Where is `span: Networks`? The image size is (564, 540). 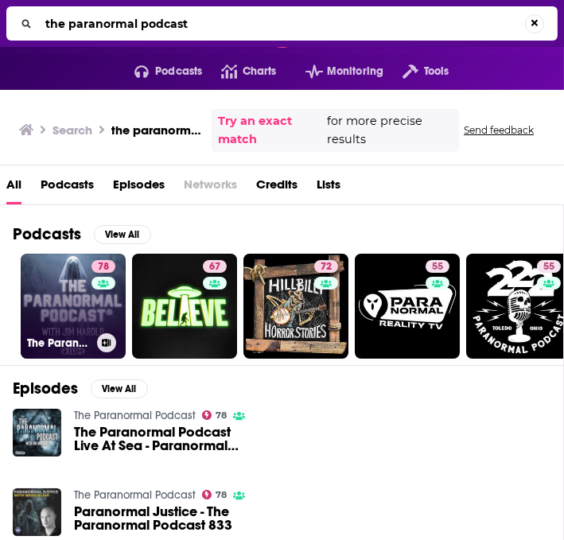 span: Networks is located at coordinates (210, 188).